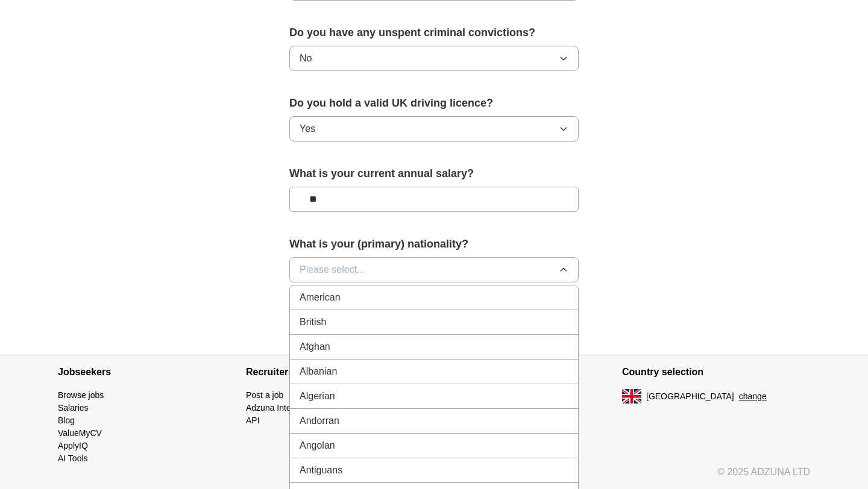  I want to click on span: Albanian, so click(318, 372).